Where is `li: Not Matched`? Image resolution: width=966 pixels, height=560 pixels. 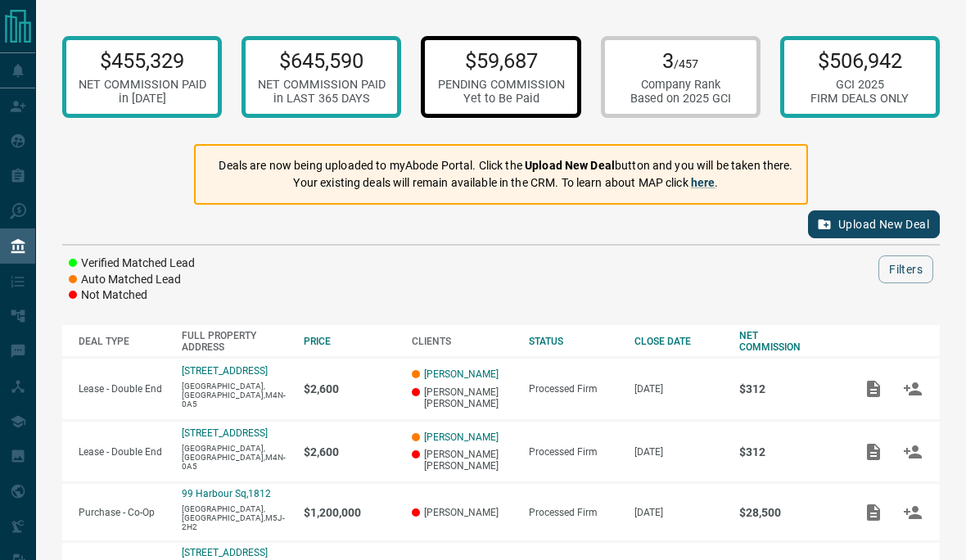
li: Not Matched is located at coordinates (132, 296).